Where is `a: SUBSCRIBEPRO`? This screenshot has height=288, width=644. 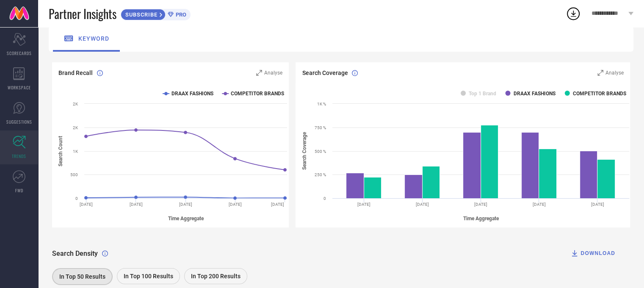 a: SUBSCRIBEPRO is located at coordinates (156, 13).